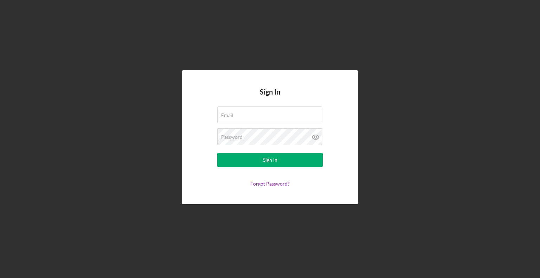 This screenshot has width=540, height=278. I want to click on label: Password, so click(232, 137).